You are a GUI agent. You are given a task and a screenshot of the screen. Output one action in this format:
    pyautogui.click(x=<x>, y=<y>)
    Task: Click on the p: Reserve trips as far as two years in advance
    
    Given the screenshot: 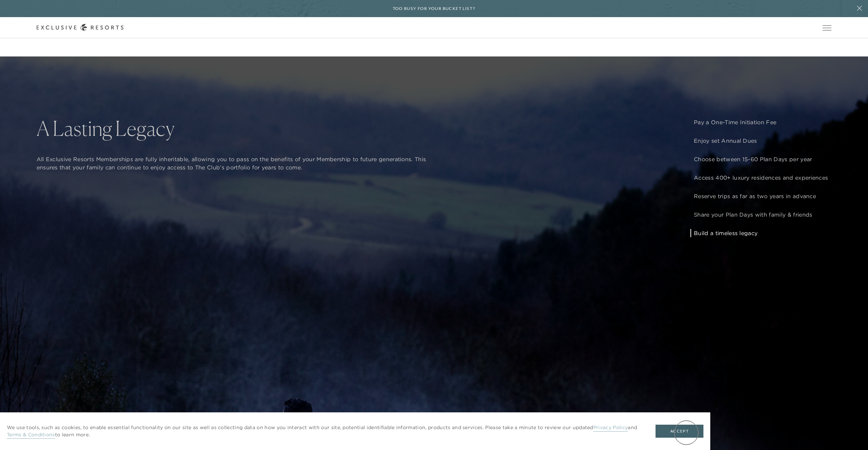 What is the action you would take?
    pyautogui.click(x=761, y=196)
    